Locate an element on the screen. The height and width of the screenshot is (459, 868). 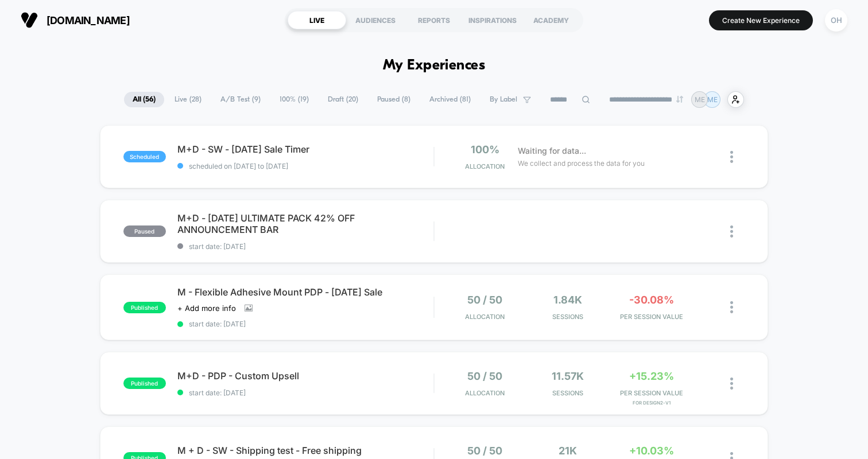
span: Waiting for data... is located at coordinates (551, 151).